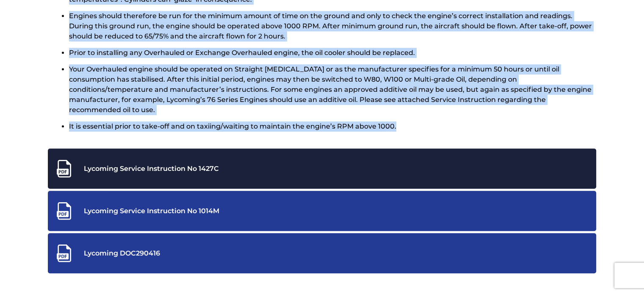 This screenshot has height=294, width=644. I want to click on div: Lycoming Service Instruction No 1014M, so click(322, 211).